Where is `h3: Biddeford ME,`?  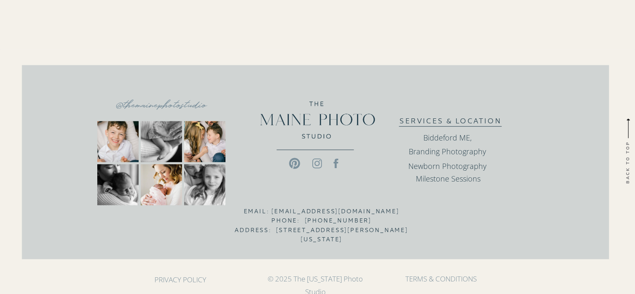
h3: Biddeford ME, is located at coordinates (448, 135).